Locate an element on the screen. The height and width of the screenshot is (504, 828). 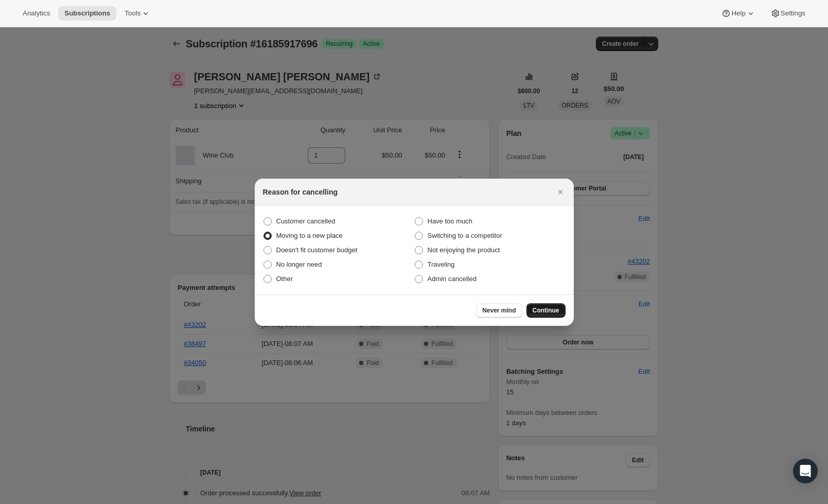
span: Help is located at coordinates (738, 14).